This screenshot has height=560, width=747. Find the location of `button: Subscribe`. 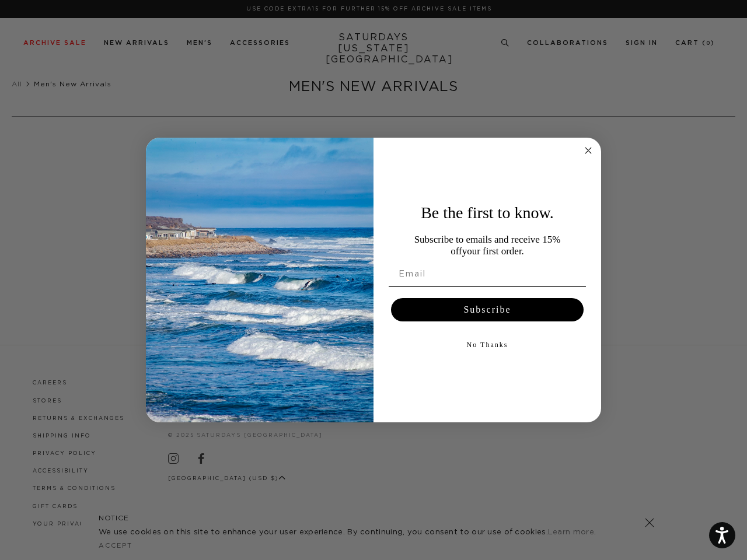

button: Subscribe is located at coordinates (488, 310).